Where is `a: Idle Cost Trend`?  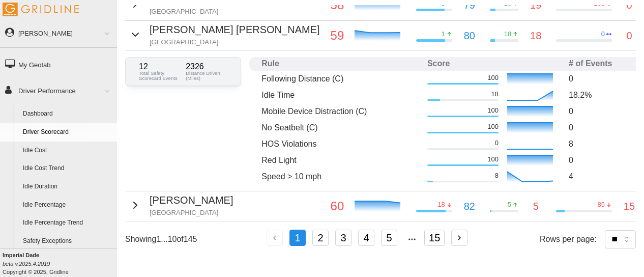 a: Idle Cost Trend is located at coordinates (67, 169).